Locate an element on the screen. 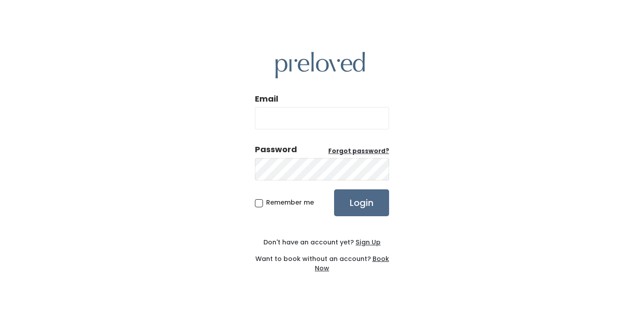  label: Email is located at coordinates (267, 99).